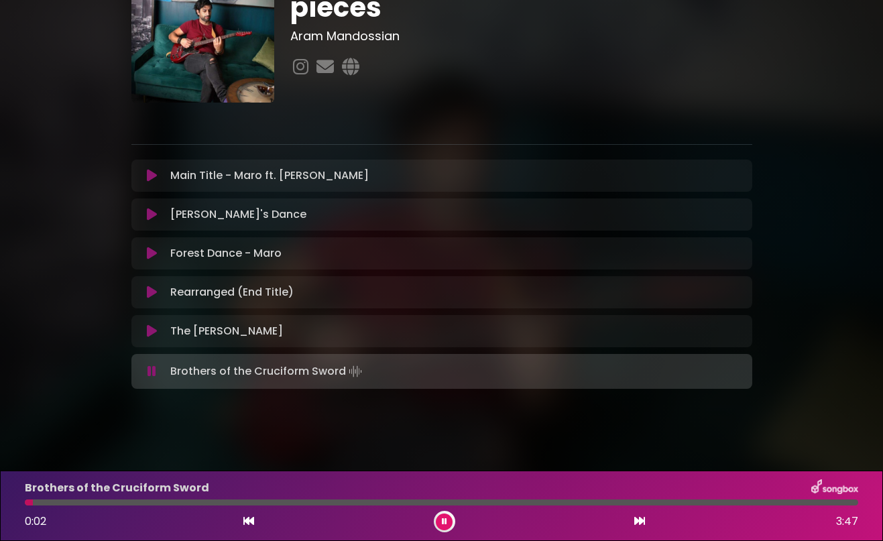 The width and height of the screenshot is (883, 541). What do you see at coordinates (226, 253) in the screenshot?
I see `p: Forest Dance - Maro` at bounding box center [226, 253].